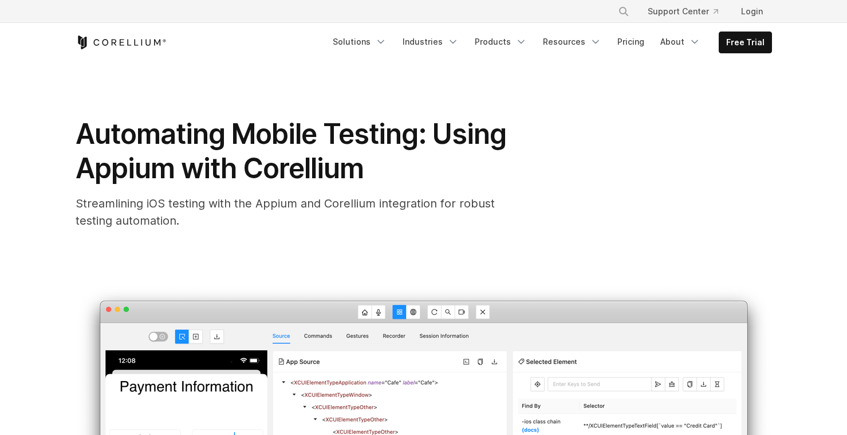 The image size is (847, 435). Describe the element at coordinates (291, 151) in the screenshot. I see `span: Automating Mobile Testing: Using Appium with Corellium` at that location.